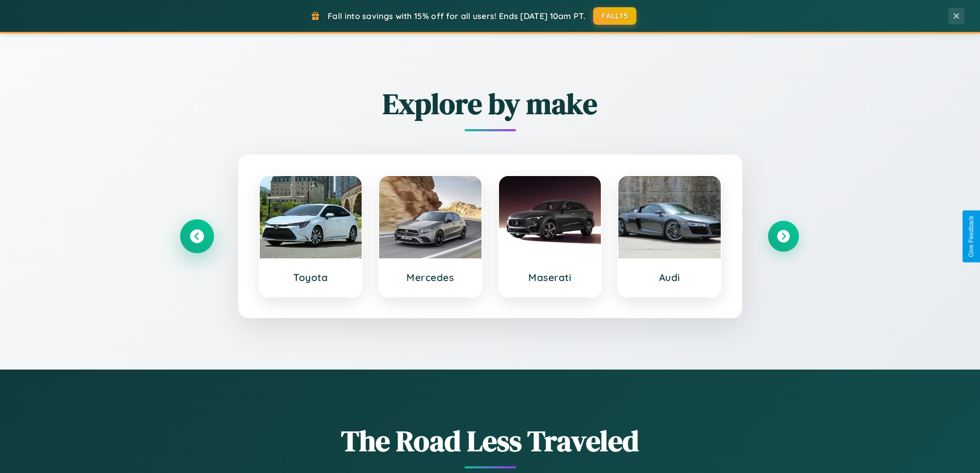 The height and width of the screenshot is (473, 980). What do you see at coordinates (614, 16) in the screenshot?
I see `button: FALL15` at bounding box center [614, 16].